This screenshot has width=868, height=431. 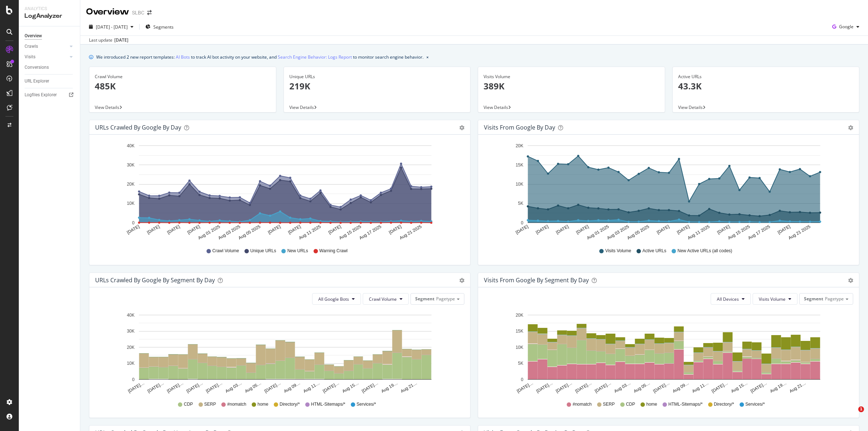 What do you see at coordinates (31, 46) in the screenshot?
I see `div: Crawls` at bounding box center [31, 46].